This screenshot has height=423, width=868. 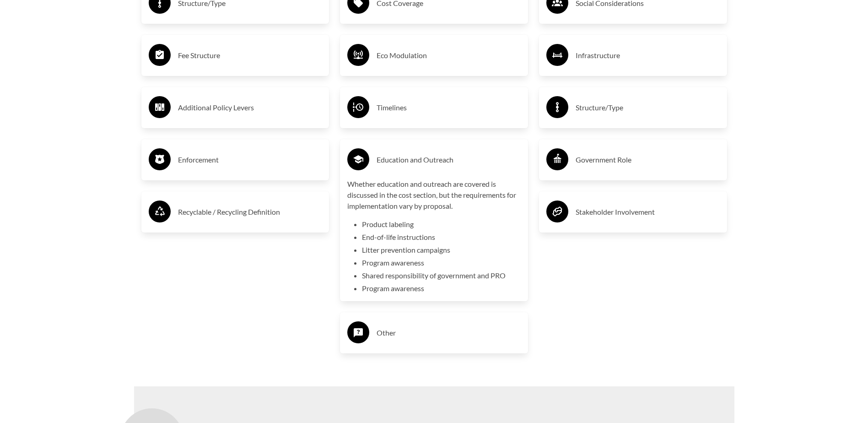 I want to click on h3: Education and Outreach, so click(x=449, y=160).